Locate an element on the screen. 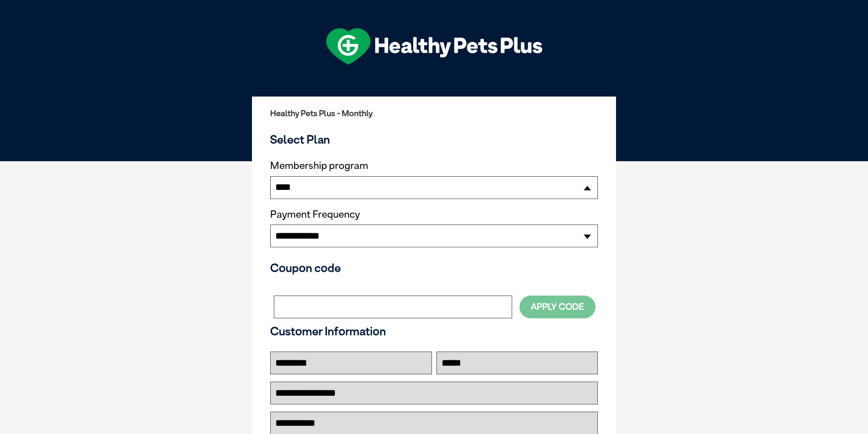  label: Payment Frequency is located at coordinates (315, 215).